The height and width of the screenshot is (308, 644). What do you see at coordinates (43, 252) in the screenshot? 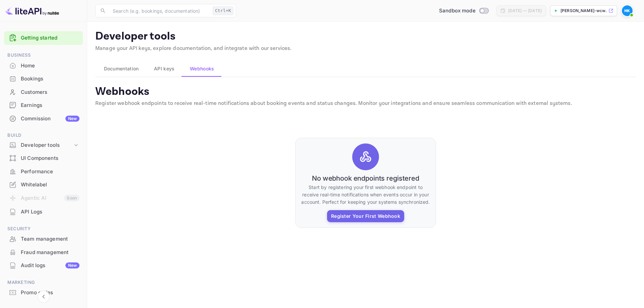
I see `a: Fraud management` at bounding box center [43, 252].